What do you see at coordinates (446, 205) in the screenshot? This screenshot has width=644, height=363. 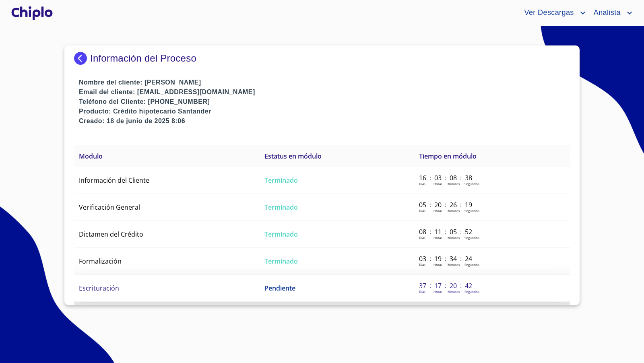 I see `p: 05 : 20 : 26 : 19` at bounding box center [446, 205].